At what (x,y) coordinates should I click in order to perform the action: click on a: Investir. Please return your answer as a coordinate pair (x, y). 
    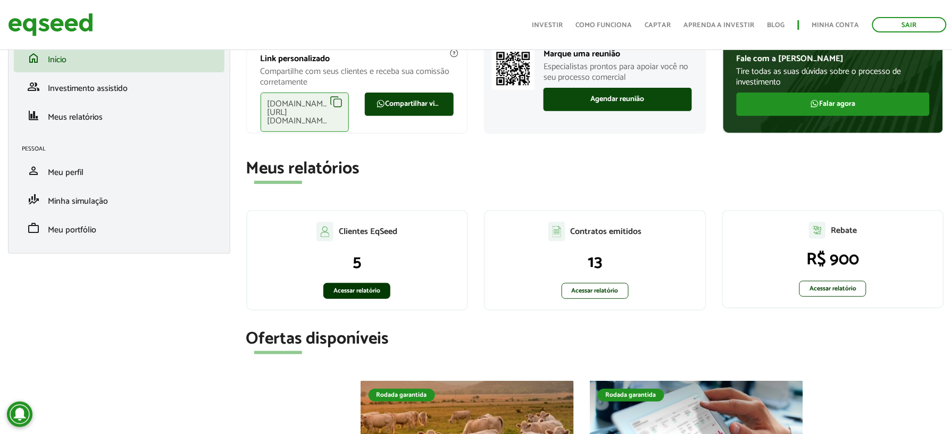
    Looking at the image, I should click on (547, 25).